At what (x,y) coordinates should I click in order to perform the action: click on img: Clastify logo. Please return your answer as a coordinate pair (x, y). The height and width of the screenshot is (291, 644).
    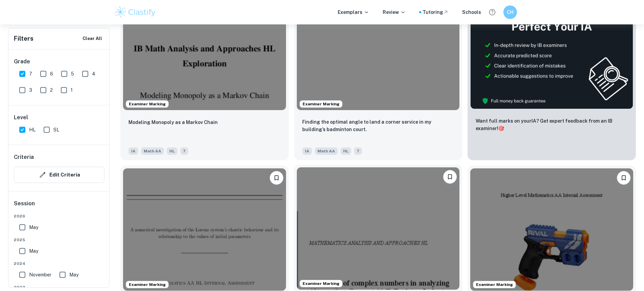
    Looking at the image, I should click on (135, 12).